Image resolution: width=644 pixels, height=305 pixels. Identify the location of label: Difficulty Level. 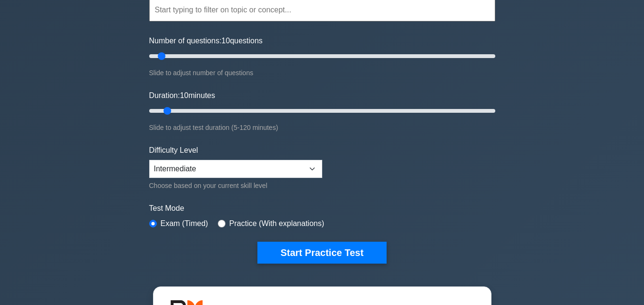
(173, 150).